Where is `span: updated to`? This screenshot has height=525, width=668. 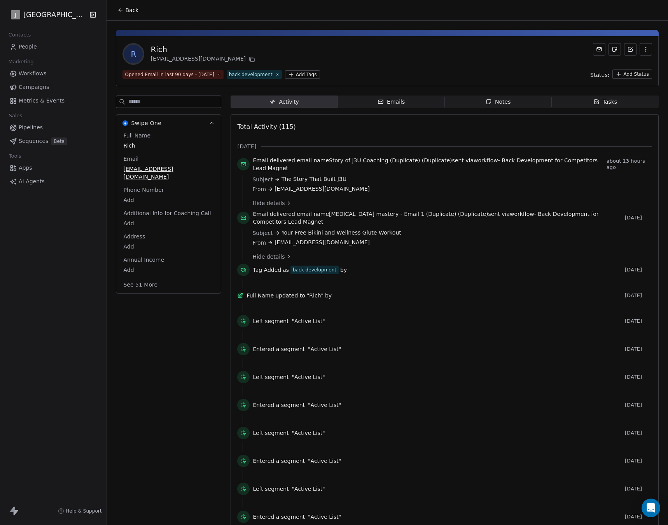 span: updated to is located at coordinates (290, 296).